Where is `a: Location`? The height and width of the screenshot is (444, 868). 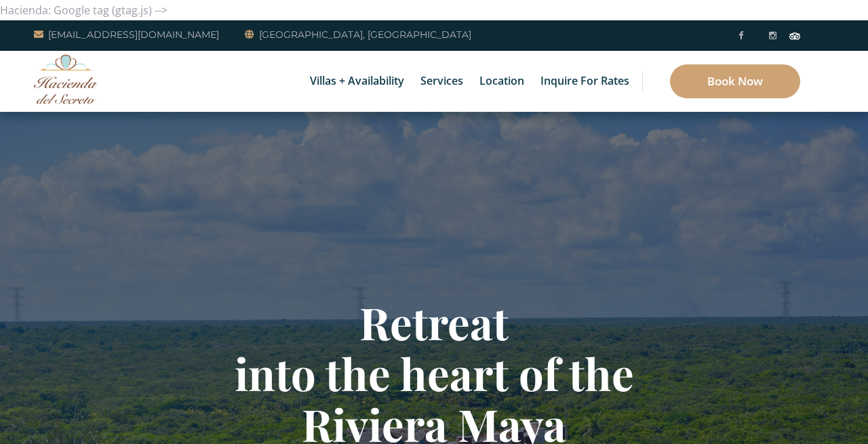 a: Location is located at coordinates (502, 82).